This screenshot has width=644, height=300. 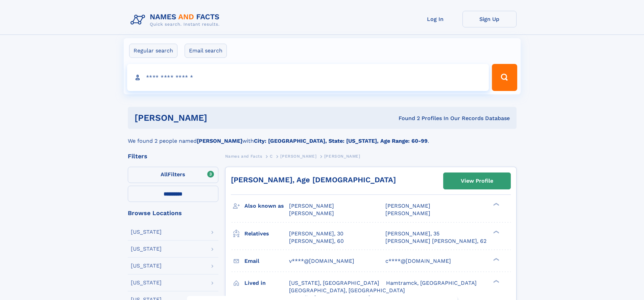 I want to click on h3: Email, so click(x=266, y=262).